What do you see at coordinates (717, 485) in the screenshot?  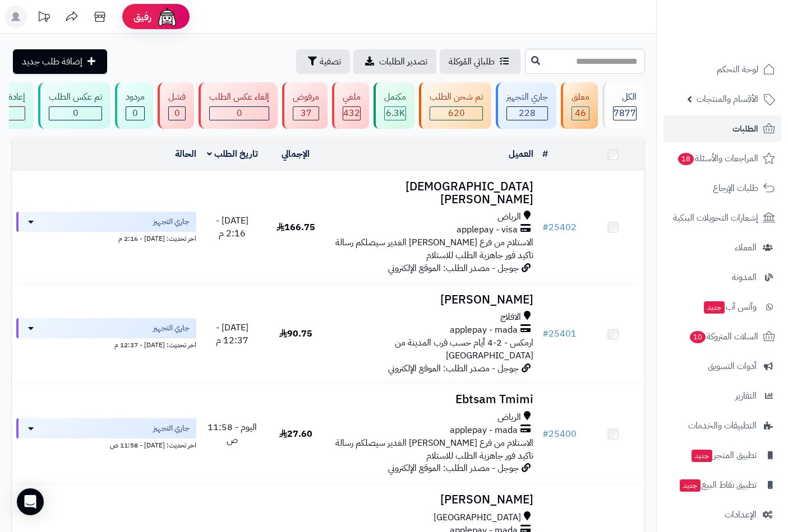 I see `span: تطبيق نقاط البيع` at bounding box center [717, 485].